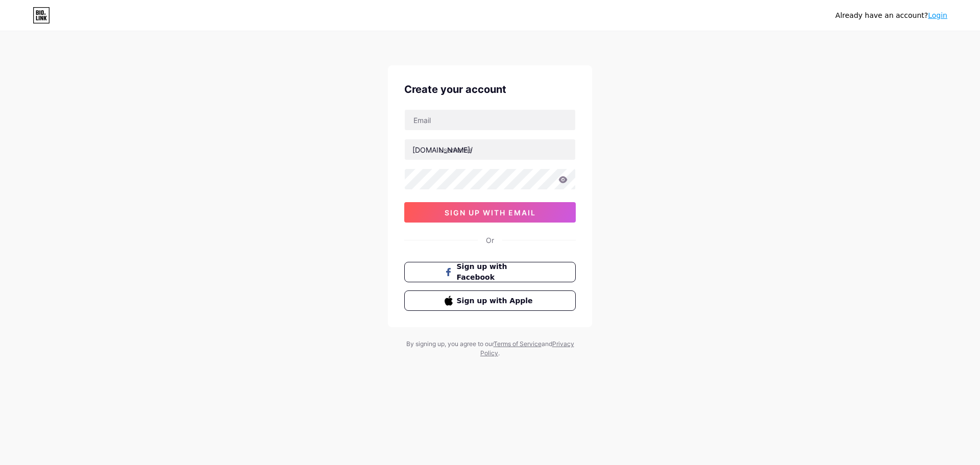 The width and height of the screenshot is (980, 465). I want to click on input: username, so click(490, 149).